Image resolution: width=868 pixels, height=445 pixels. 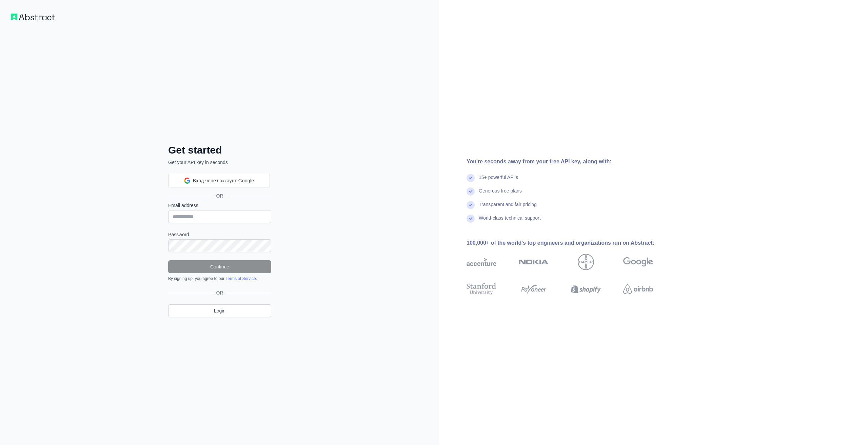 What do you see at coordinates (220, 205) in the screenshot?
I see `label: Email address` at bounding box center [220, 205].